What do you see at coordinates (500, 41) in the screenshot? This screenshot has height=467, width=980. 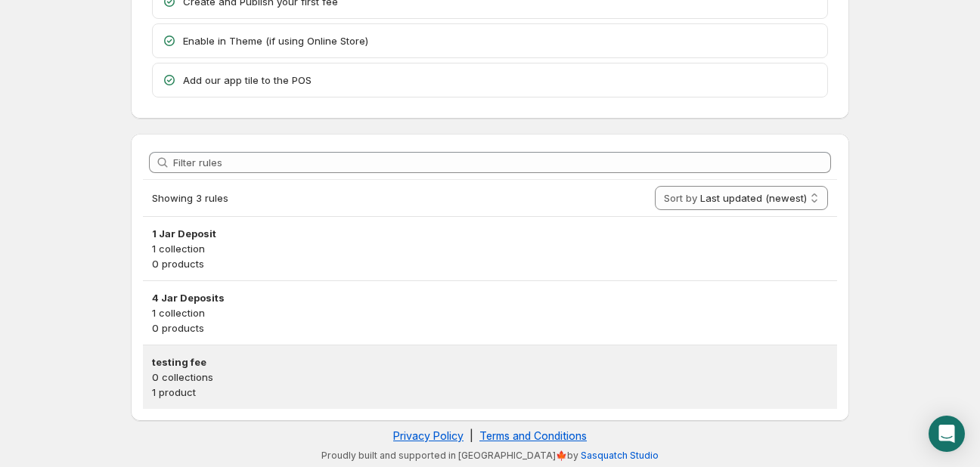 I see `p: Enable in Theme (if using Online Store)` at bounding box center [500, 41].